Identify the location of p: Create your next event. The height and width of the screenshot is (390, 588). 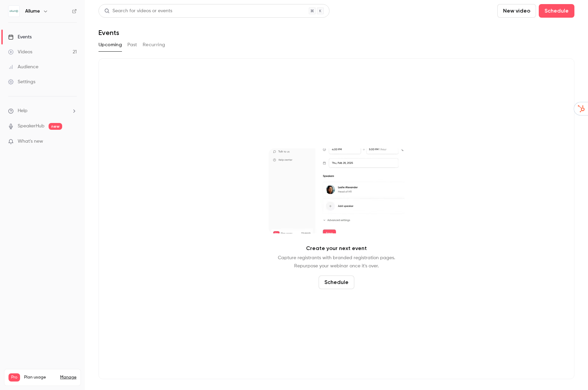
(336, 248).